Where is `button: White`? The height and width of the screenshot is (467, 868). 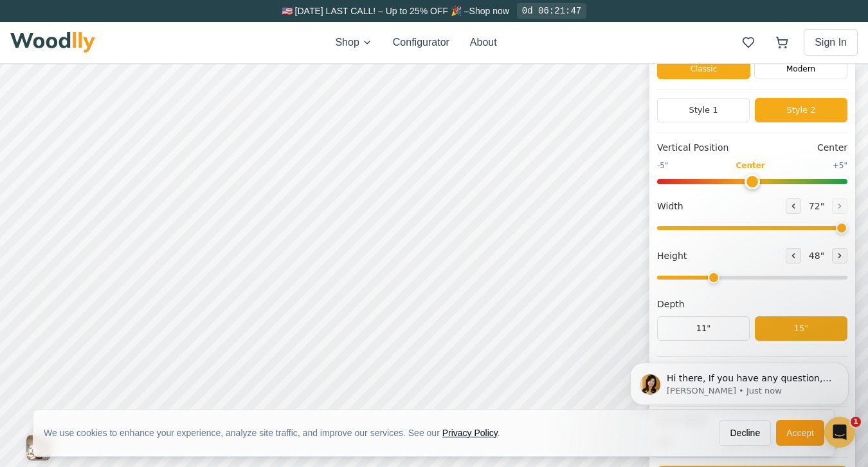 button: White is located at coordinates (723, 390).